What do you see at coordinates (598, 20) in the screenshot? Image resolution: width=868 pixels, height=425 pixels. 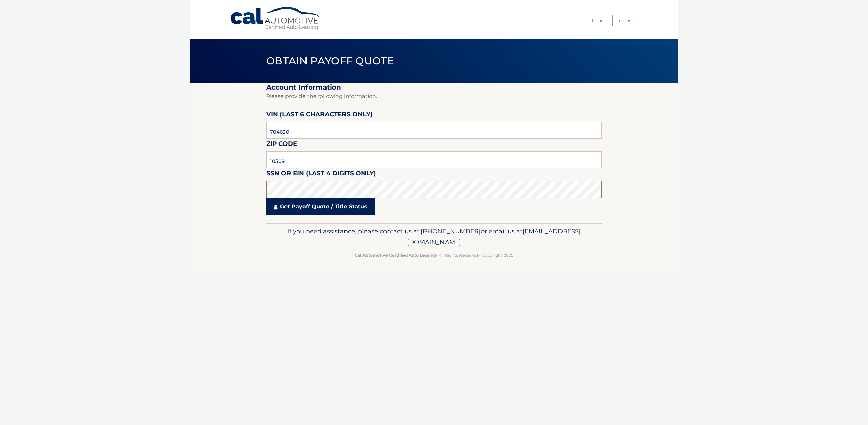 I see `a: Login` at bounding box center [598, 20].